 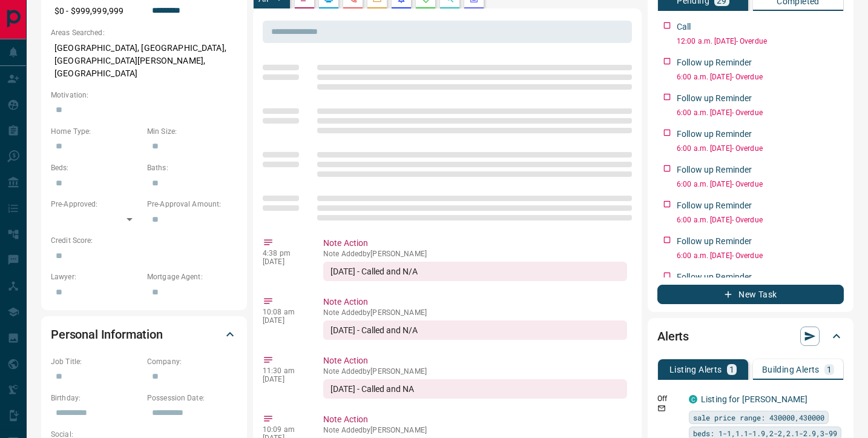 What do you see at coordinates (284, 253) in the screenshot?
I see `p: 4:38 pm` at bounding box center [284, 253].